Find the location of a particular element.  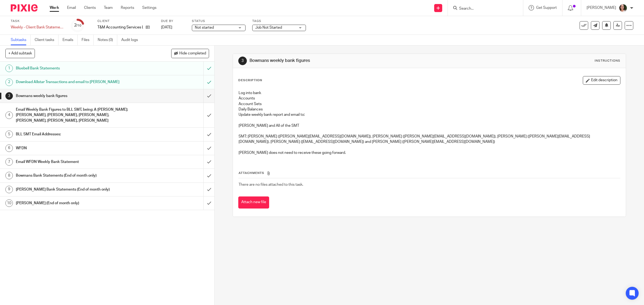

span: Not started is located at coordinates (204, 28).